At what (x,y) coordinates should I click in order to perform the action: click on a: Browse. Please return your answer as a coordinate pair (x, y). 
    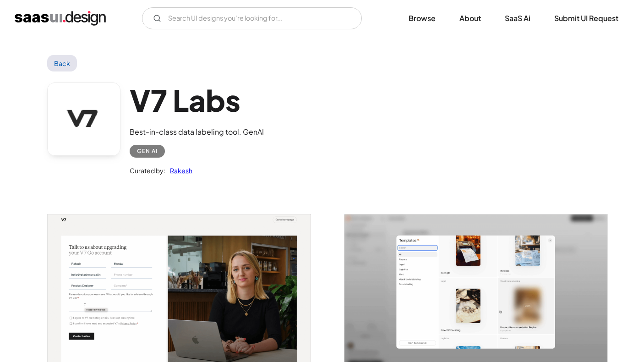
    Looking at the image, I should click on (422, 19).